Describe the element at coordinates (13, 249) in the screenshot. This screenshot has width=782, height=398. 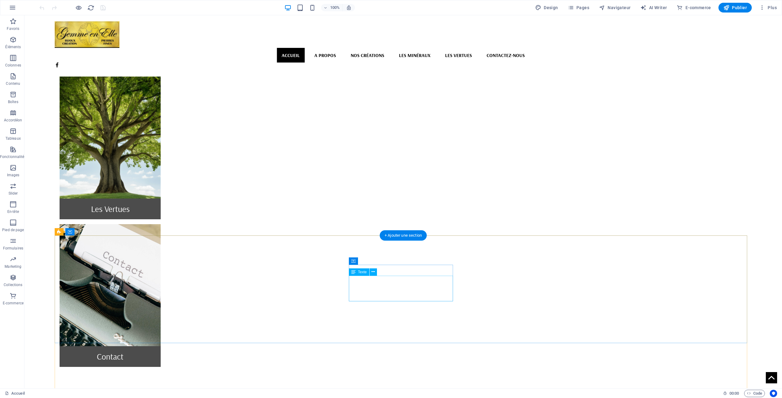
I see `p: Formulaires` at that location.